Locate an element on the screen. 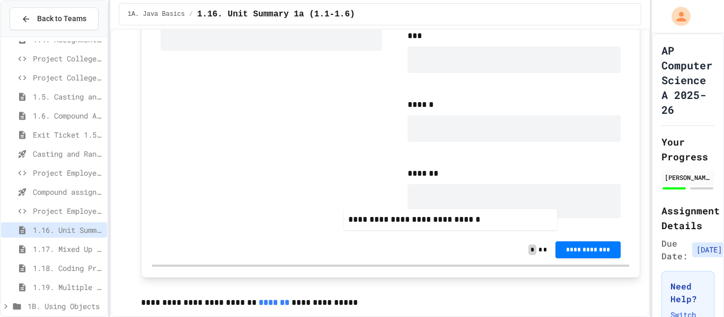 This screenshot has height=317, width=724. span: Project EmployeePay (File Input) is located at coordinates (68, 211).